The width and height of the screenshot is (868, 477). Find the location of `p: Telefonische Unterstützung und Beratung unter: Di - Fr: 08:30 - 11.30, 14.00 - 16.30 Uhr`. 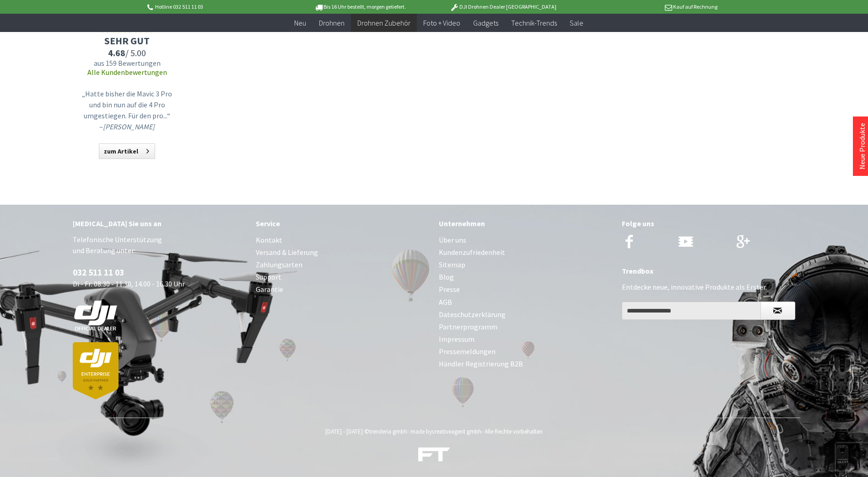

p: Telefonische Unterstützung und Beratung unter: Di - Fr: 08:30 - 11.30, 14.00 - 16.30 Uhr is located at coordinates (159, 317).